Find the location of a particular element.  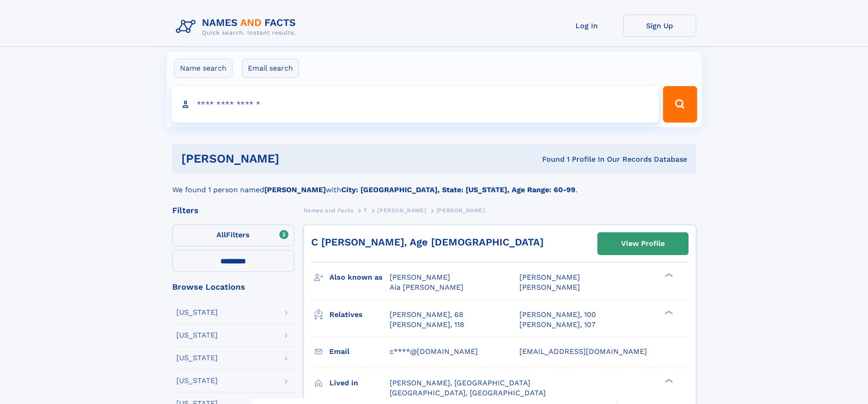

a: Log In is located at coordinates (587, 25).